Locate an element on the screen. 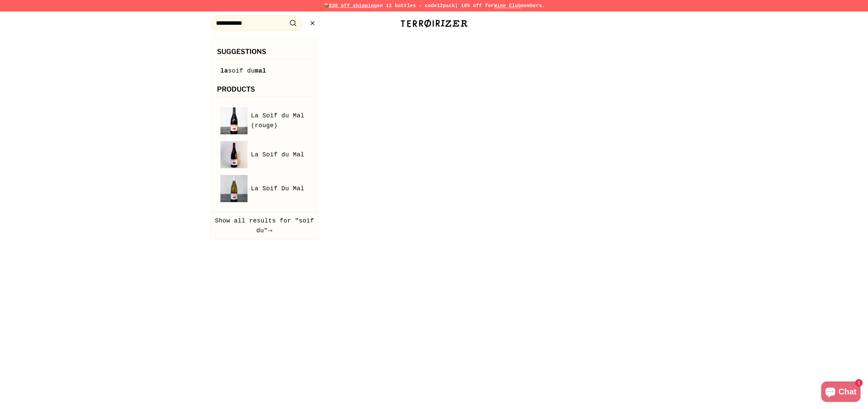 This screenshot has width=868, height=409. span: La Soif Du Mal is located at coordinates (278, 189).